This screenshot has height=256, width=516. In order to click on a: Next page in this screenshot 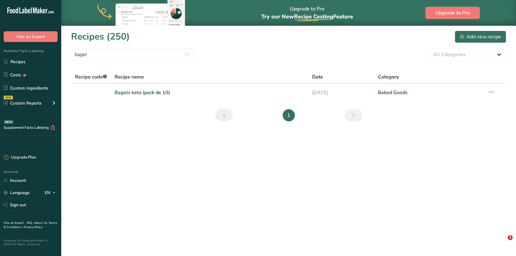, I will do `click(353, 115)`.